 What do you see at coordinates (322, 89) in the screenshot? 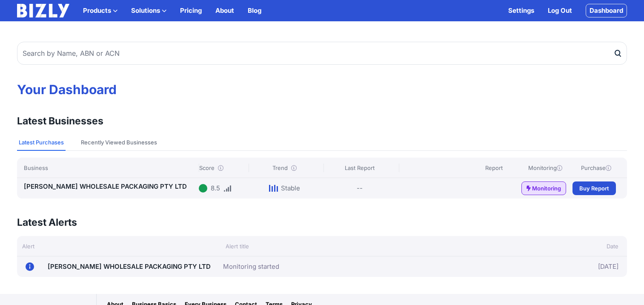
I see `h1: Your Dashboard` at bounding box center [322, 89].